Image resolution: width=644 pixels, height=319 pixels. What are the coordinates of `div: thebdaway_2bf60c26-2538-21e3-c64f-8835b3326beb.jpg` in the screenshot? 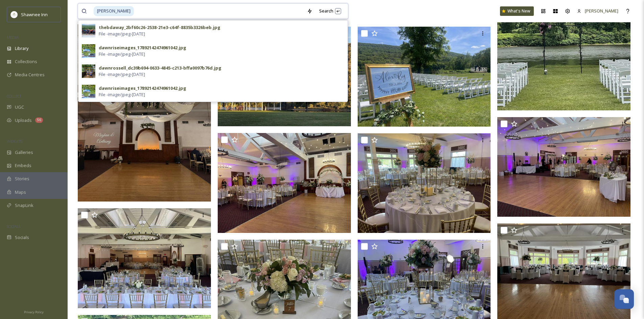 It's located at (160, 28).